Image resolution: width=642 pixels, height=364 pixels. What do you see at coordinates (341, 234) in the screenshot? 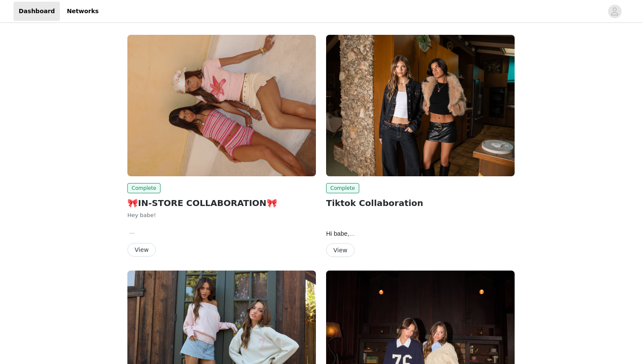
I see `span: Hi babe,` at bounding box center [341, 234].